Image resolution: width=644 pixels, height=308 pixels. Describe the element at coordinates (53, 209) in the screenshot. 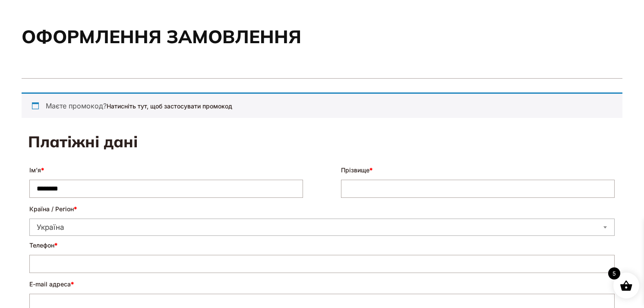

I see `label: Країна / Регіон` at that location.